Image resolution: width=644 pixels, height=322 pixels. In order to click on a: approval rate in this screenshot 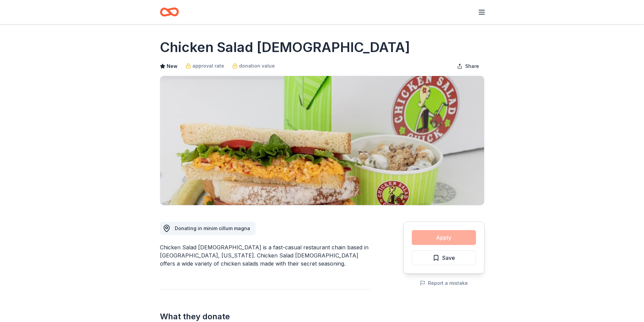, I will do `click(205, 66)`.